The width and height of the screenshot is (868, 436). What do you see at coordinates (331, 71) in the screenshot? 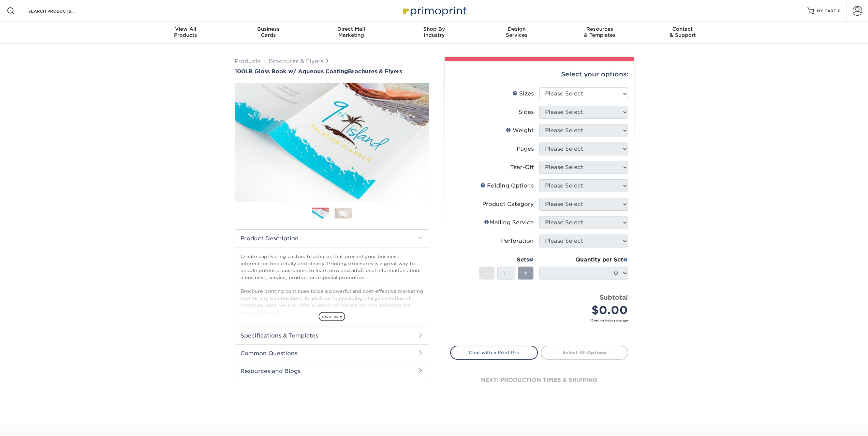
I see `h1: Brochures & Flyers` at bounding box center [331, 71].